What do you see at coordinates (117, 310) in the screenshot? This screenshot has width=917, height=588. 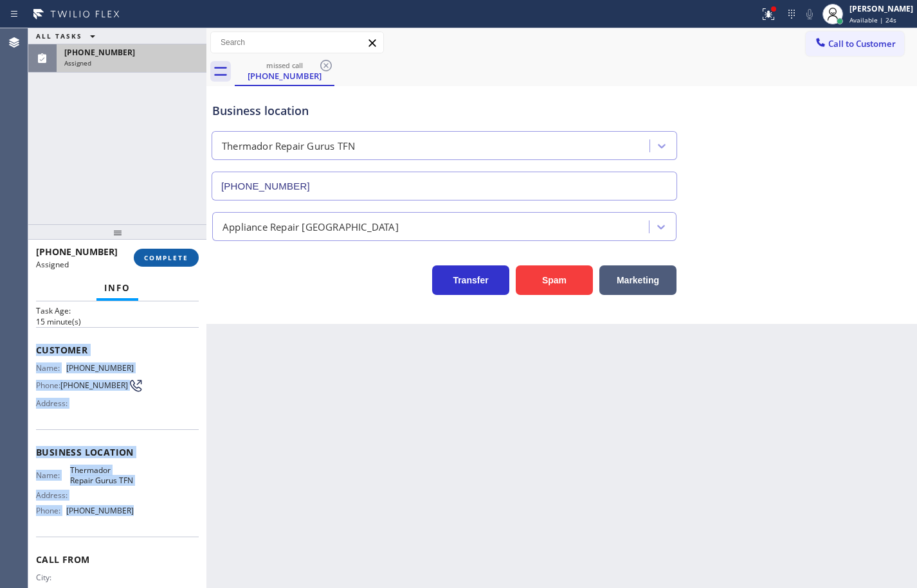 I see `h2: Task Age:` at bounding box center [117, 310].